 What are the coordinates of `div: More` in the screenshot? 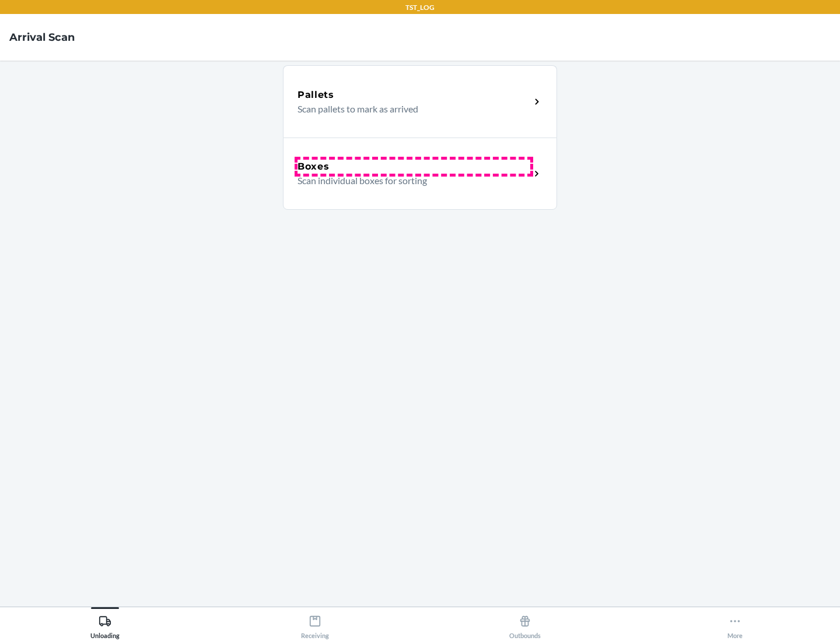 It's located at (735, 625).